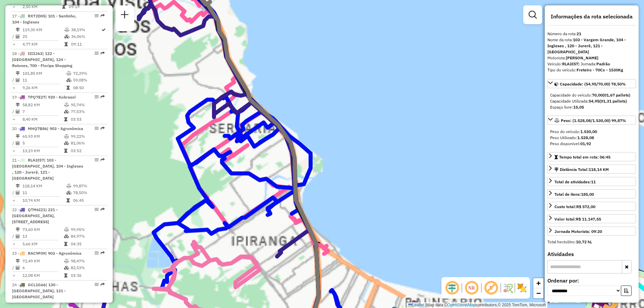 The width and height of the screenshot is (644, 308). I want to click on span: Ocultar NR, so click(472, 288).